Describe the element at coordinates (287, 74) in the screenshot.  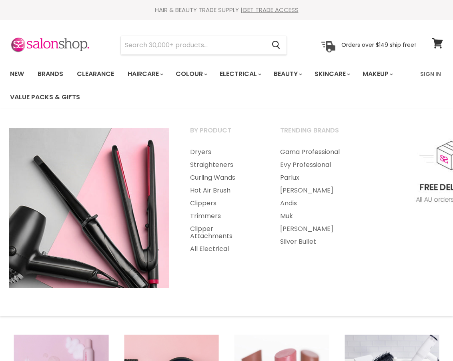
I see `a: Beauty` at that location.